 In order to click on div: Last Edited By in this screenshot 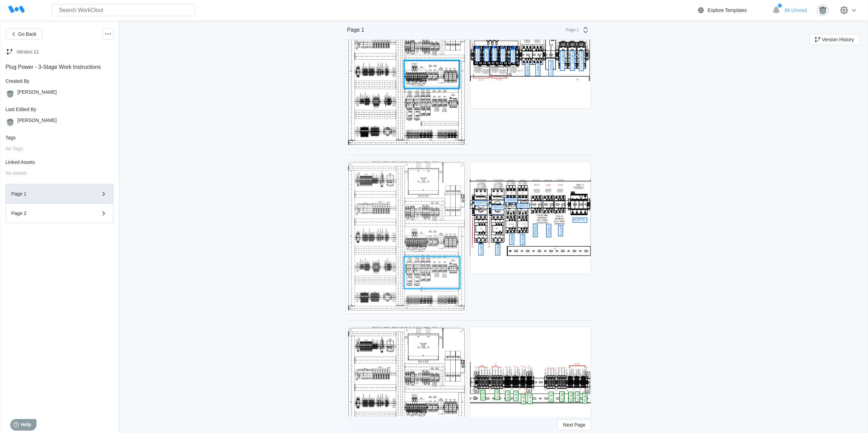, I will do `click(59, 110)`.